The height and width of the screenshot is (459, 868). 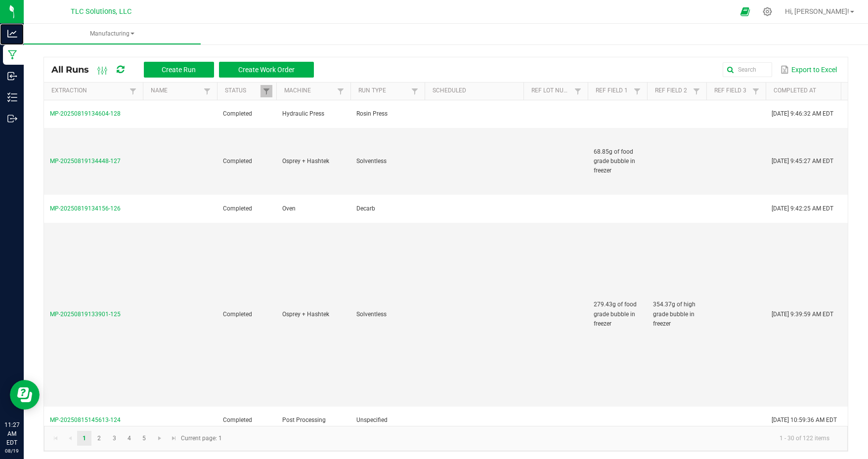 I want to click on inline-svg: Inbound, so click(x=12, y=76).